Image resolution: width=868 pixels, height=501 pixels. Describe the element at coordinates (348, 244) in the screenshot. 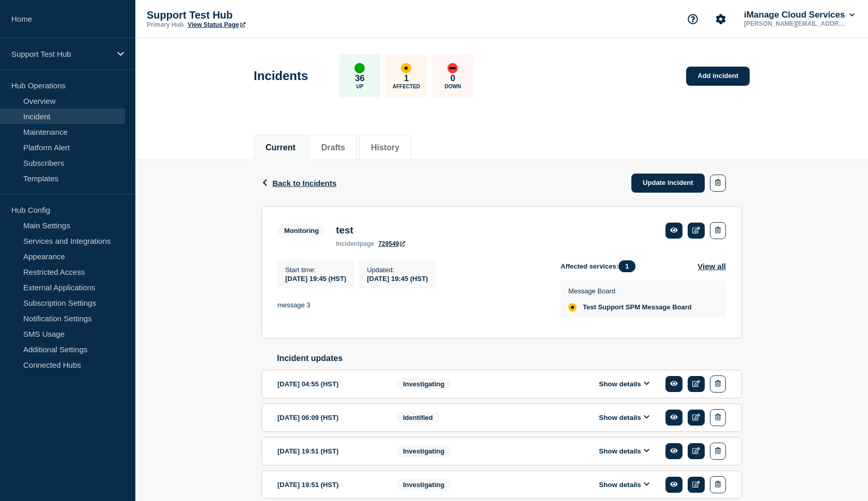

I see `span: incident` at that location.